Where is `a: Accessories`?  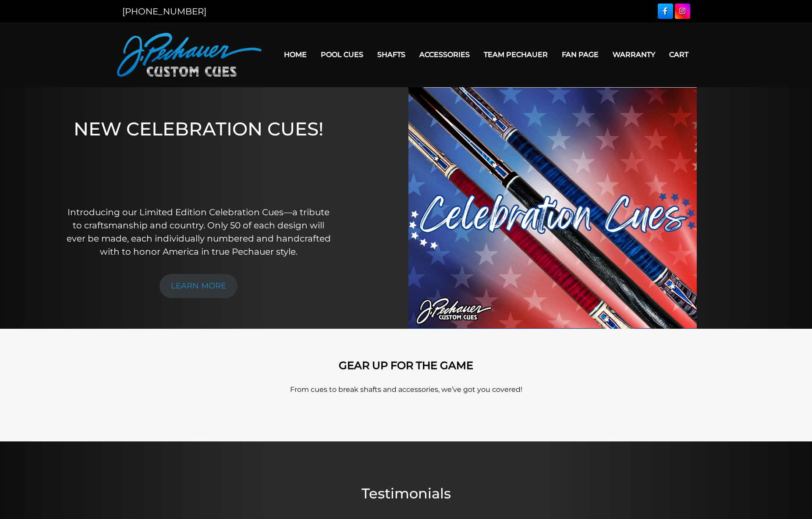
a: Accessories is located at coordinates (444, 54).